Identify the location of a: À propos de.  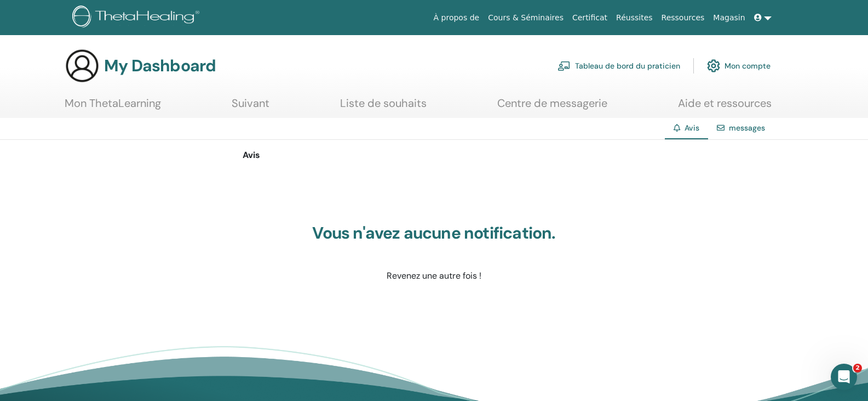
(457, 18).